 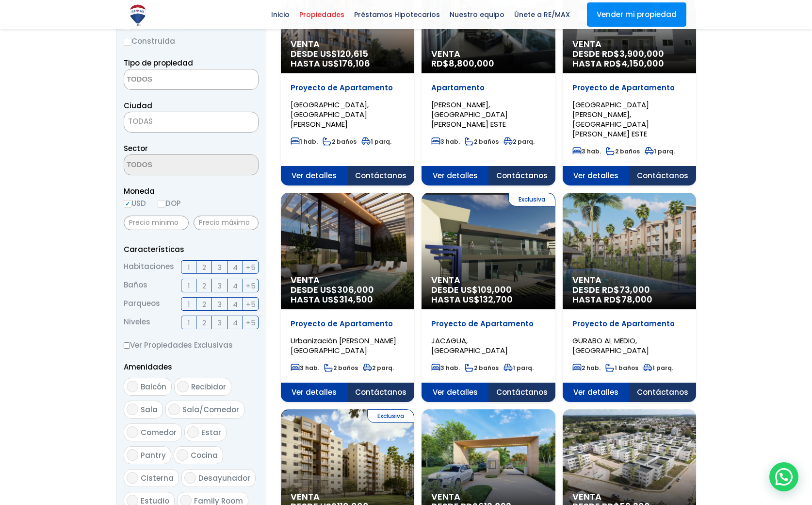 I want to click on a: Exclusiva Venta DESDE US$109,000 HASTA US$132,700Proyecto de ApartamentoJACAGUA, [GEOGRAPHIC_DATA..., so click(x=488, y=297).